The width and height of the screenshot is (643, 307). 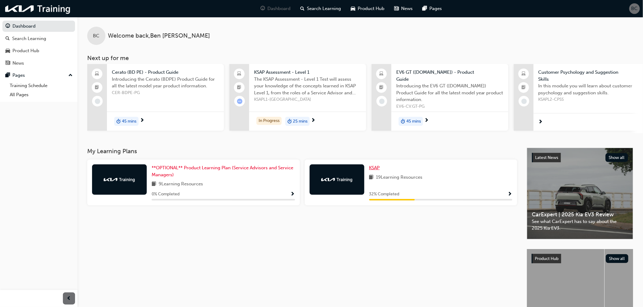 I want to click on span: 32 % Completed, so click(x=384, y=194).